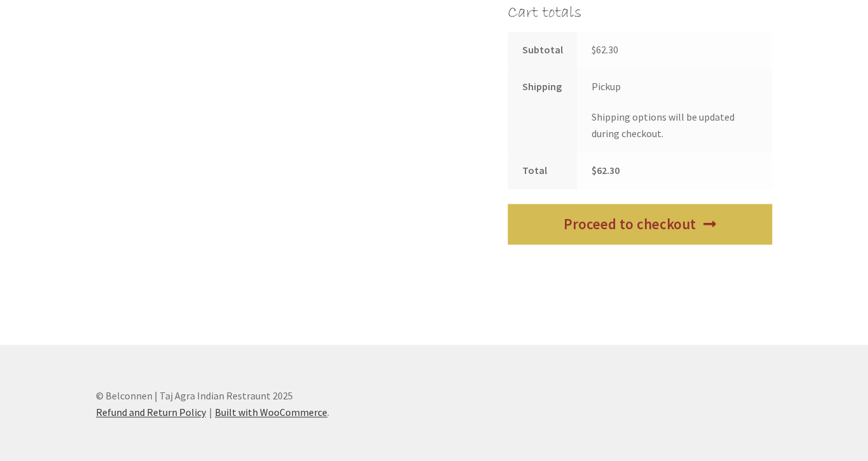  I want to click on div: © Belconnen | Taj Agra Indian Restraunt 2025 ., so click(434, 405).